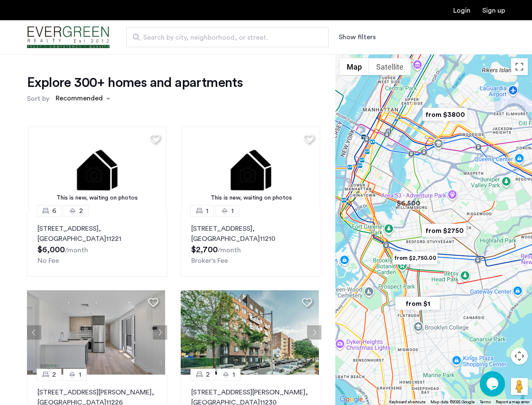 Image resolution: width=532 pixels, height=405 pixels. Describe the element at coordinates (519, 356) in the screenshot. I see `button: Map camera controls` at that location.